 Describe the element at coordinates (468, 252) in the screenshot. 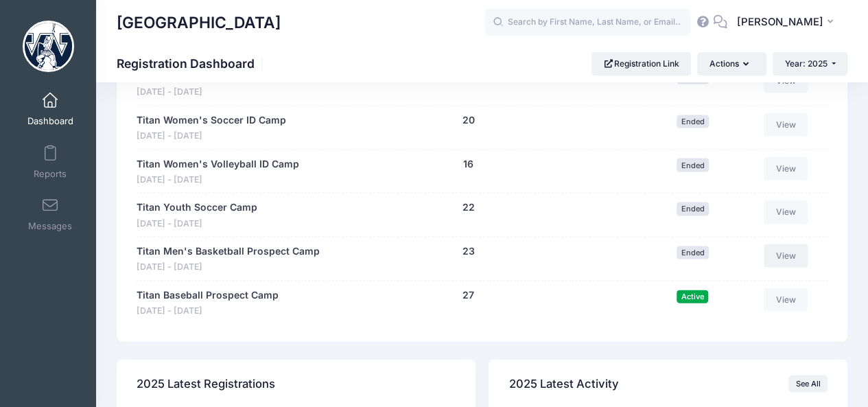

I see `button: 23` at that location.